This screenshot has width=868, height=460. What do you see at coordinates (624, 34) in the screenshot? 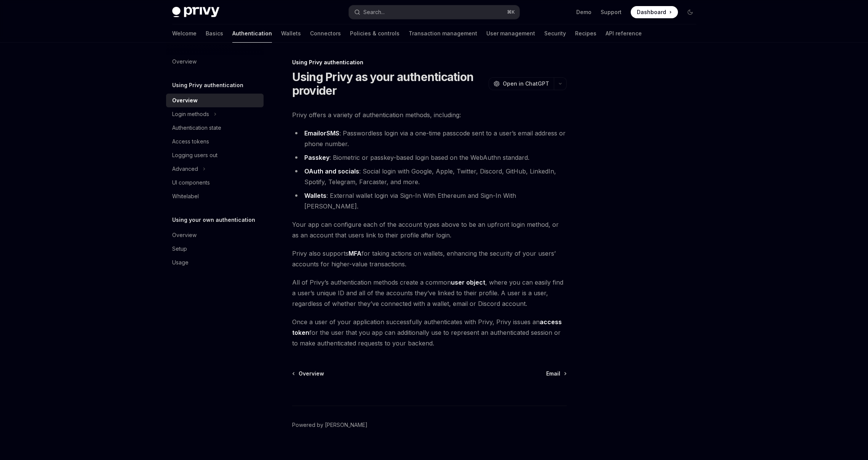
I see `a: API reference` at bounding box center [624, 34].